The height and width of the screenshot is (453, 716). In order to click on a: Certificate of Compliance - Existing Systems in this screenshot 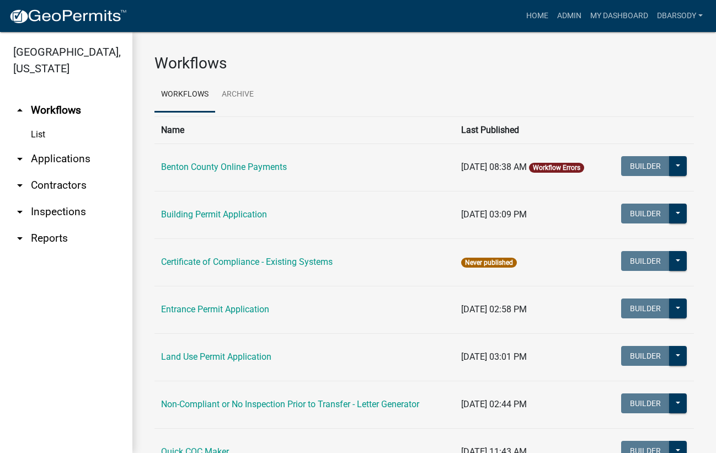, I will do `click(246, 261)`.